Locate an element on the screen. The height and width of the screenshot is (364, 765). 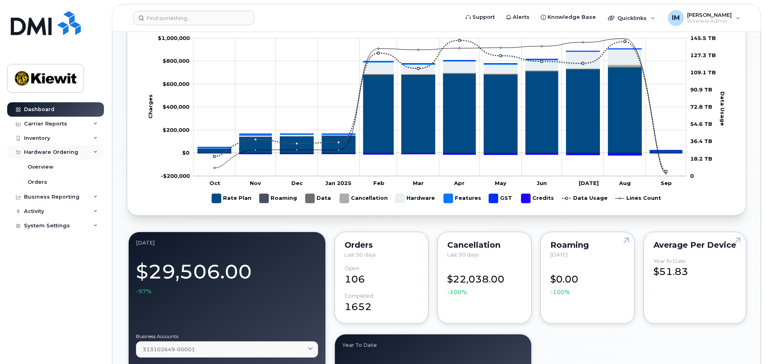
div: completed is located at coordinates (359, 296).